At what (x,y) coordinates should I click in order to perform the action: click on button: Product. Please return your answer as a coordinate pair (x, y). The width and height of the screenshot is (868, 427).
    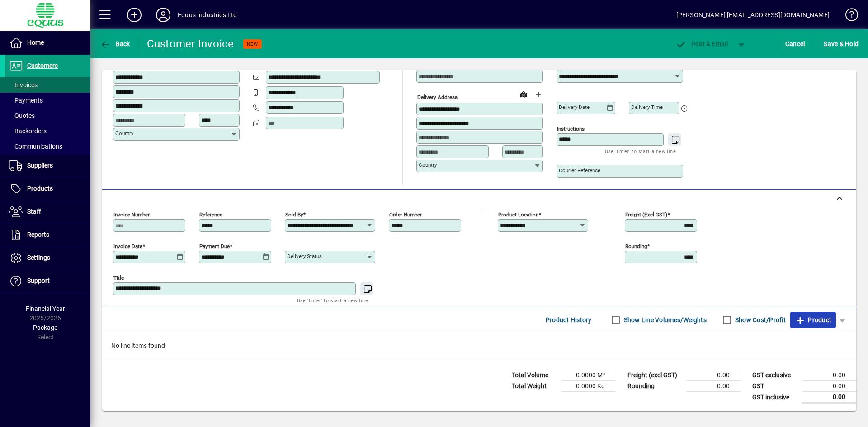
    Looking at the image, I should click on (812, 320).